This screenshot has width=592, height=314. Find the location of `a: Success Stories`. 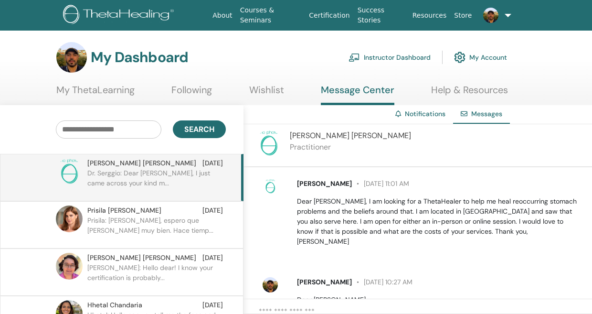

a: Success Stories is located at coordinates (381, 15).